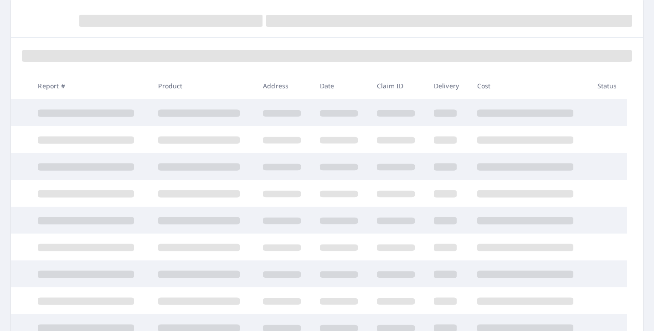 This screenshot has width=654, height=331. Describe the element at coordinates (608, 86) in the screenshot. I see `th: Status` at that location.